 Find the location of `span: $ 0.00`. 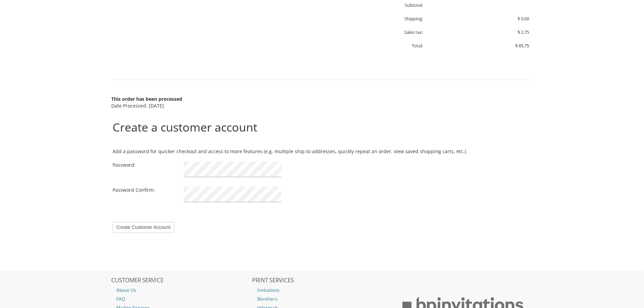

span: $ 0.00 is located at coordinates (524, 19).